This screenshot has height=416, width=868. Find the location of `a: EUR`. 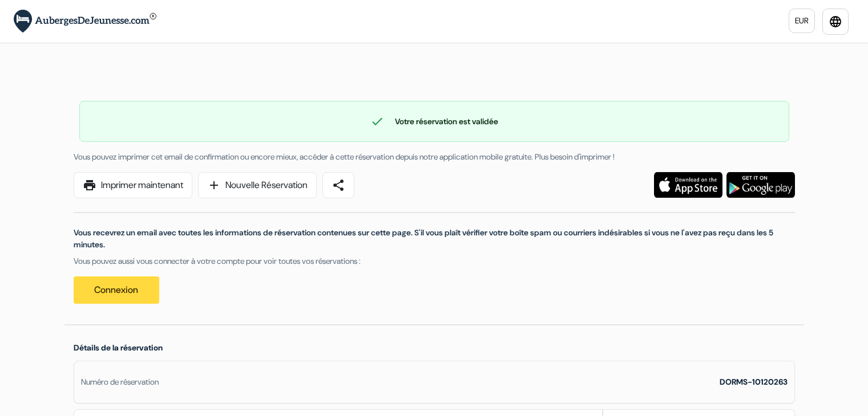

a: EUR is located at coordinates (802, 21).